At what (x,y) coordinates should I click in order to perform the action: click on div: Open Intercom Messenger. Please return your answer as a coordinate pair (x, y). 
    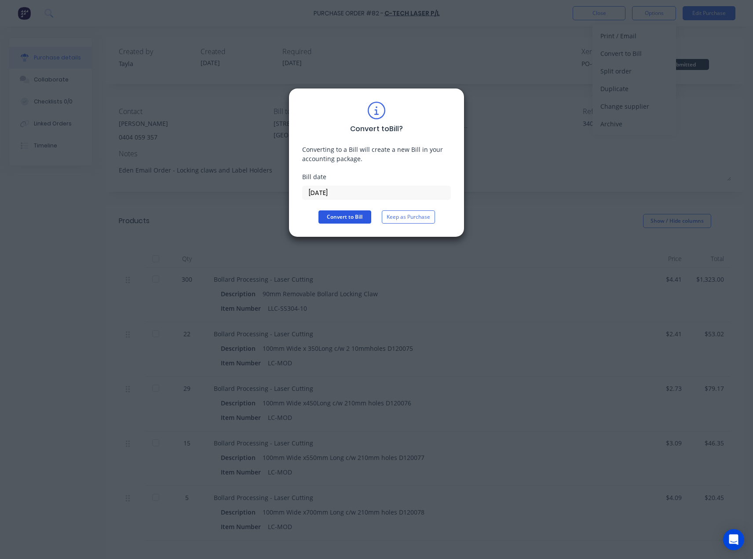
    Looking at the image, I should click on (734, 539).